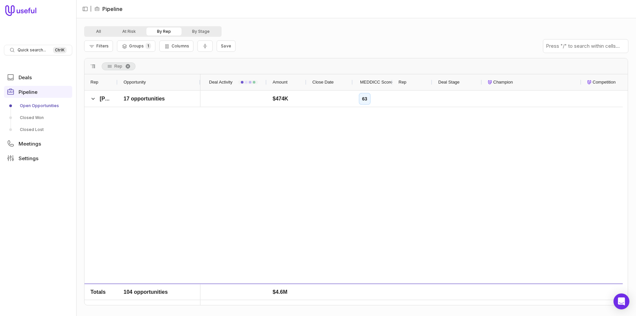  Describe the element at coordinates (38, 158) in the screenshot. I see `a: Settings` at that location.